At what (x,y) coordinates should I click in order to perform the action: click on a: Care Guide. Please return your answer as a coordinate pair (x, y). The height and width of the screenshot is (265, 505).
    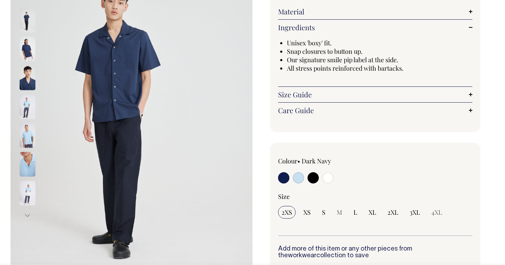
    Looking at the image, I should click on (376, 110).